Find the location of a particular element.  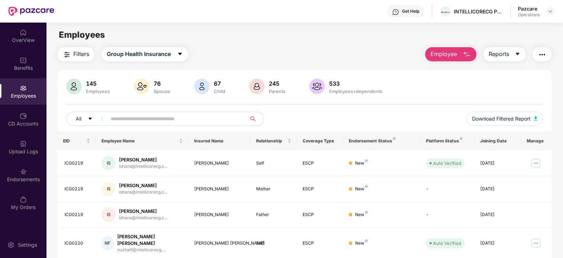

span: All is located at coordinates (79, 119).